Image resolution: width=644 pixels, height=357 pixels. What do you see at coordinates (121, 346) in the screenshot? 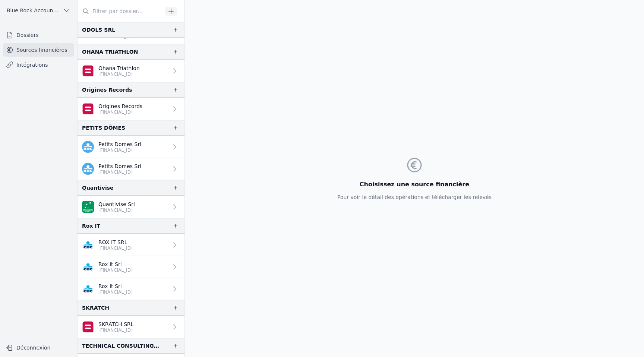
I see `div: TECHNICAL CONSULTING ASSOCIATES` at bounding box center [121, 346].